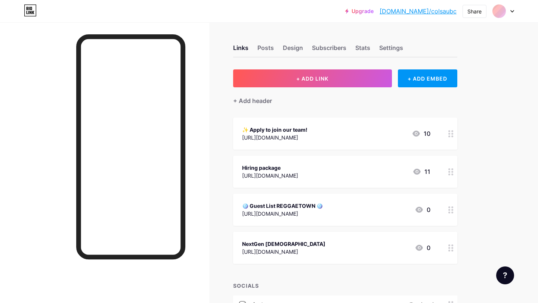  Describe the element at coordinates (240, 50) in the screenshot. I see `div: Links` at that location.